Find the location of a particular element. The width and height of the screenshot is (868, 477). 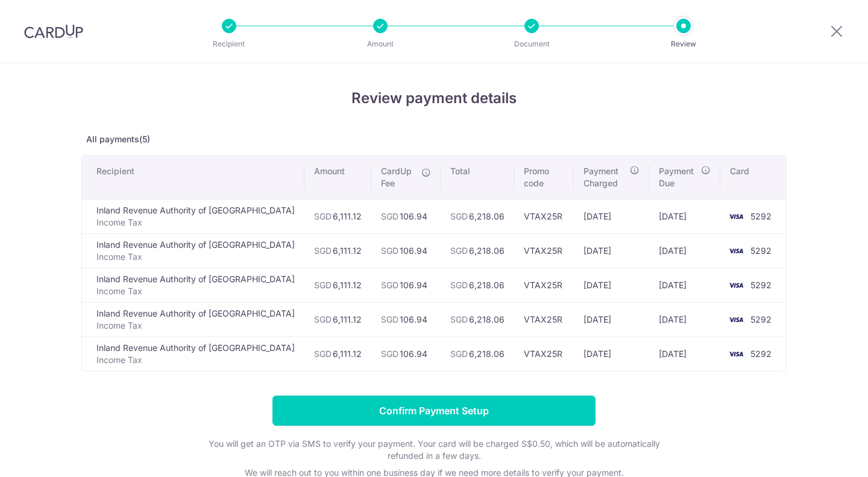

span: Payment Due is located at coordinates (678, 177).